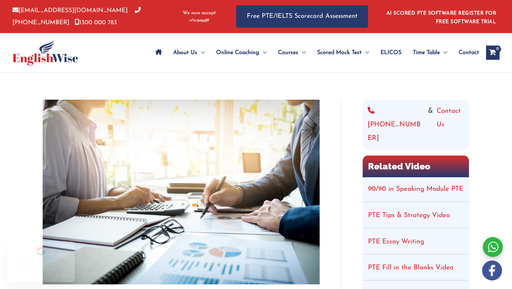 Image resolution: width=512 pixels, height=289 pixels. Describe the element at coordinates (469, 53) in the screenshot. I see `span: Contact` at that location.